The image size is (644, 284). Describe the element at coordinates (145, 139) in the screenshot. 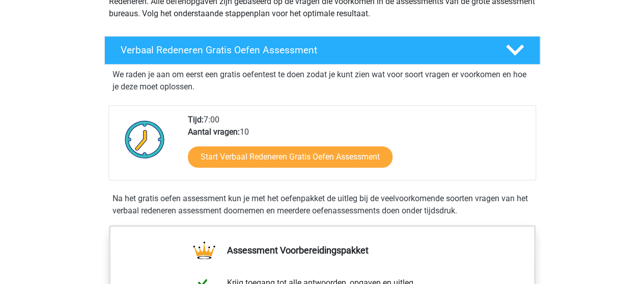

I see `img: Klok` at that location.